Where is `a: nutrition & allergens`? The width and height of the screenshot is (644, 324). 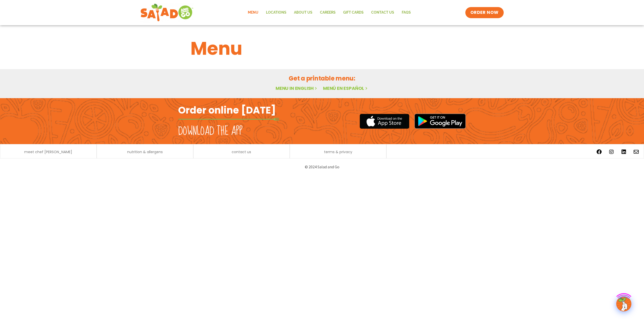 a: nutrition & allergens is located at coordinates (145, 152).